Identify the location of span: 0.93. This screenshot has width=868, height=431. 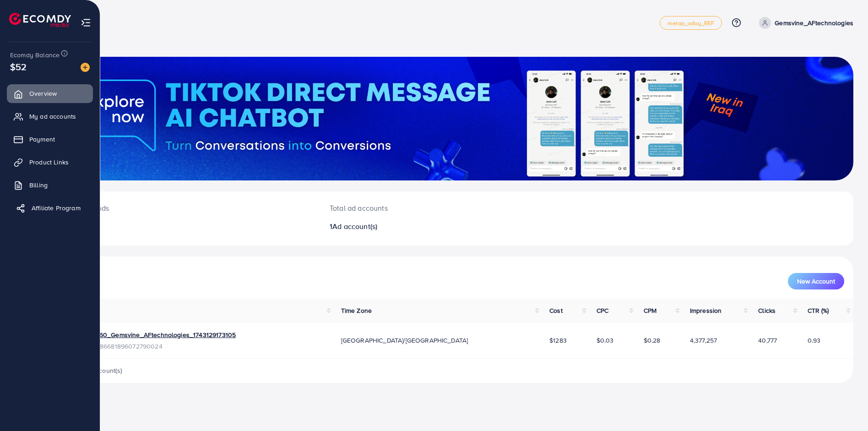
(814, 340).